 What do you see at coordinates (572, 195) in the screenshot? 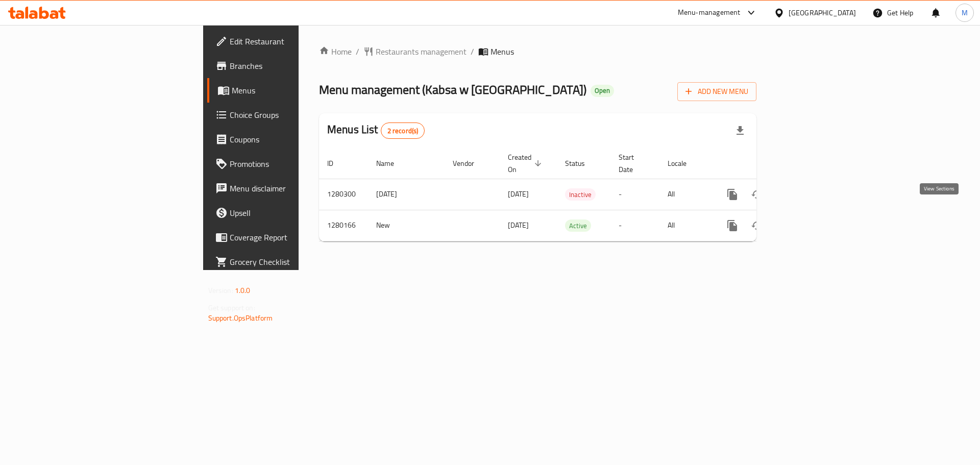
I see `table: enhanced table` at bounding box center [572, 195].